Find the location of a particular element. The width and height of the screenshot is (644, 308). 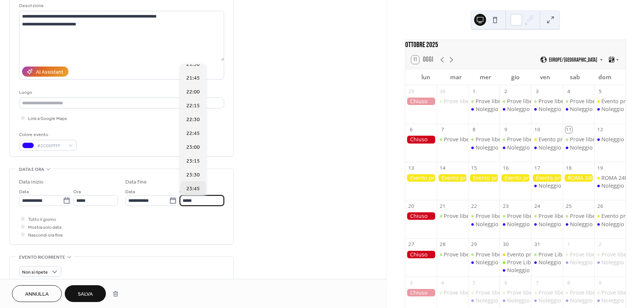

div: AI Assistant is located at coordinates (50, 72).